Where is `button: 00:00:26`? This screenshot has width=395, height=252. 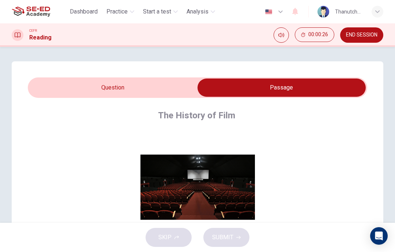
button: 00:00:26 is located at coordinates (314, 35).